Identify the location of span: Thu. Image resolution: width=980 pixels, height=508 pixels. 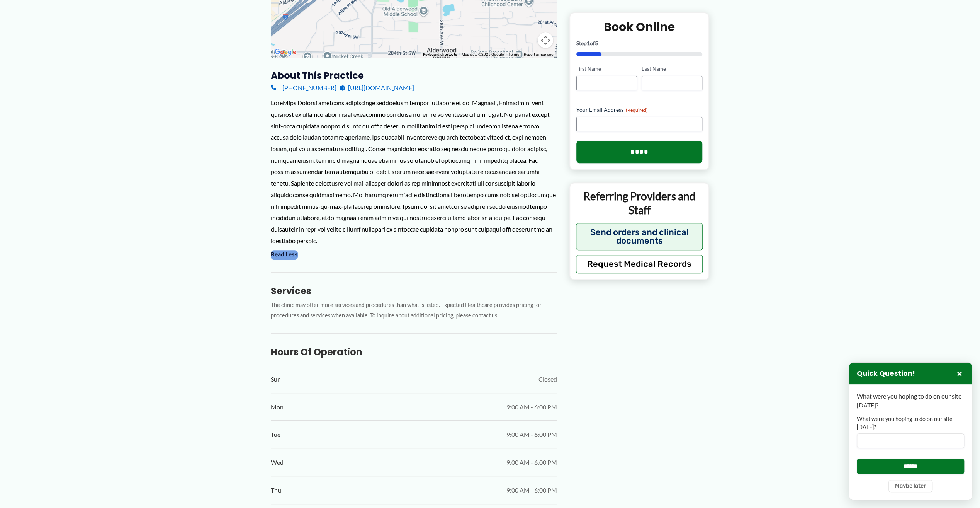
(276, 490).